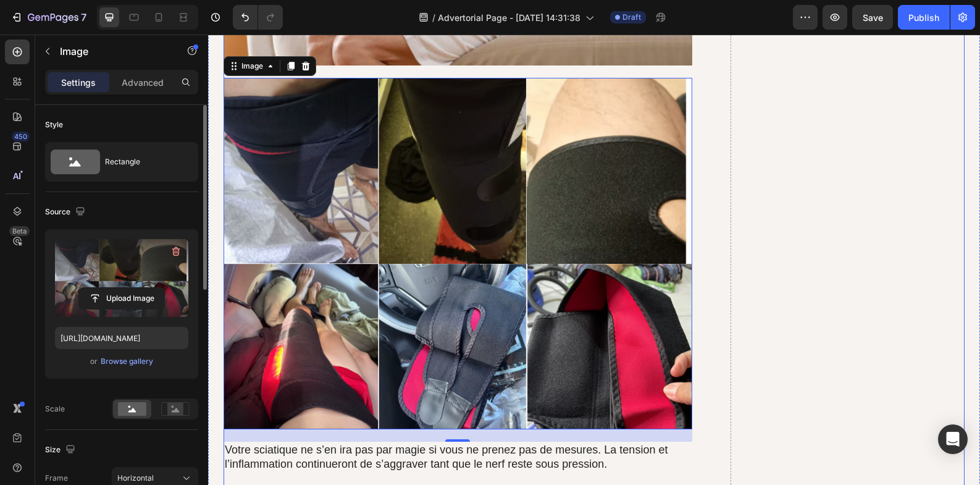 This screenshot has height=485, width=980. I want to click on div: Browse gallery, so click(126, 361).